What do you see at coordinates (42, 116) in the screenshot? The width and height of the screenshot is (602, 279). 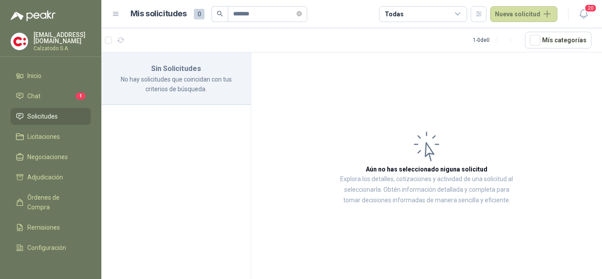 I see `span: Solicitudes` at bounding box center [42, 116].